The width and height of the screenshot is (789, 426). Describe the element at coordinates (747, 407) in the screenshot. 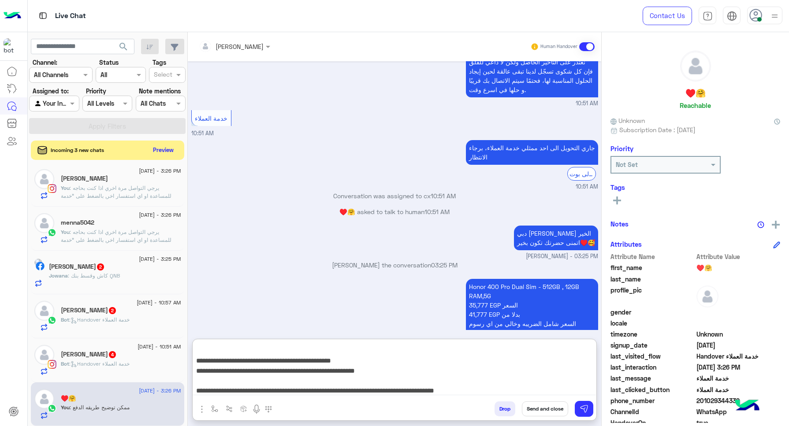

I see `img: hulul-logo.png` at that location.